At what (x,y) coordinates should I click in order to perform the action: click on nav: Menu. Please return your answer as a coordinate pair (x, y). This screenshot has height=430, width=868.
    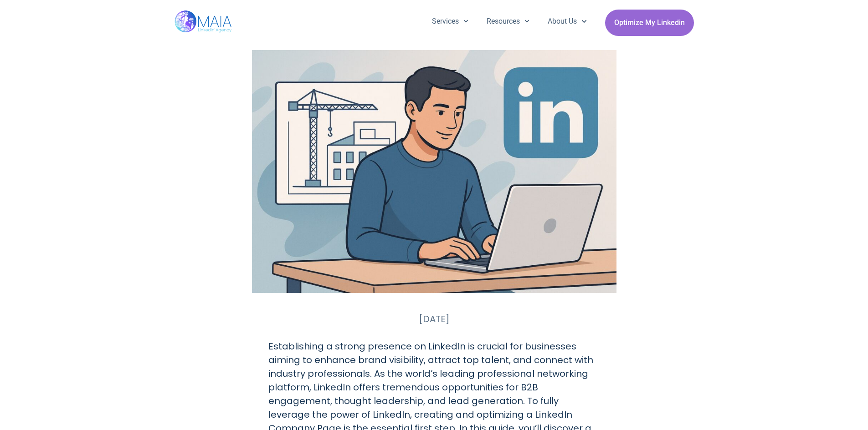
    Looking at the image, I should click on (509, 21).